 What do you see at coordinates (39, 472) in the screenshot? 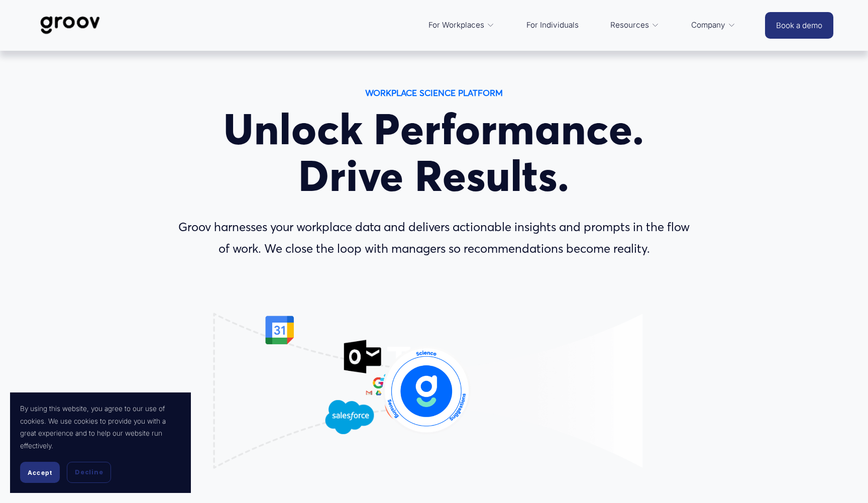
I see `span: Accept` at bounding box center [39, 472].